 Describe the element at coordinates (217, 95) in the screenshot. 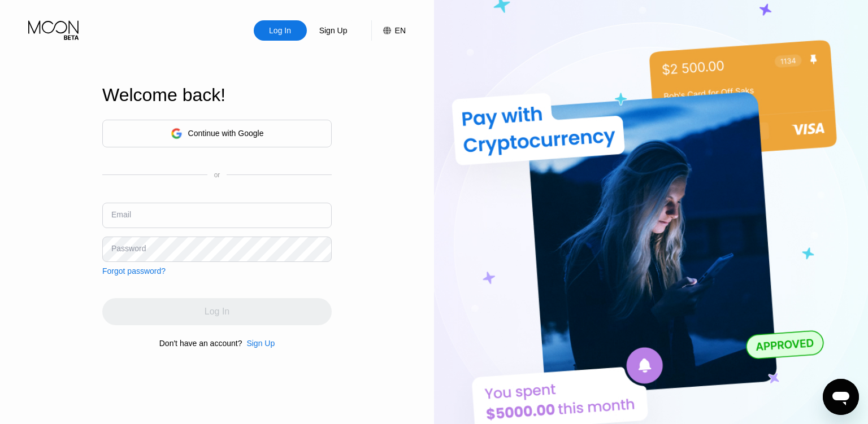

I see `div: Welcome back!` at that location.